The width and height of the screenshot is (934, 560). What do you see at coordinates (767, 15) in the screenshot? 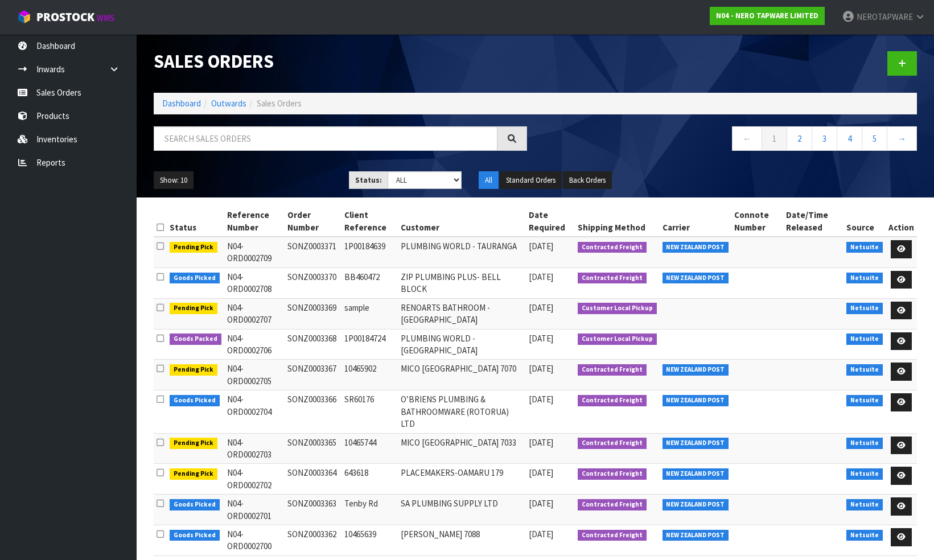
I see `strong: N04 - NERO TAPWARE LIMITED` at bounding box center [767, 15].